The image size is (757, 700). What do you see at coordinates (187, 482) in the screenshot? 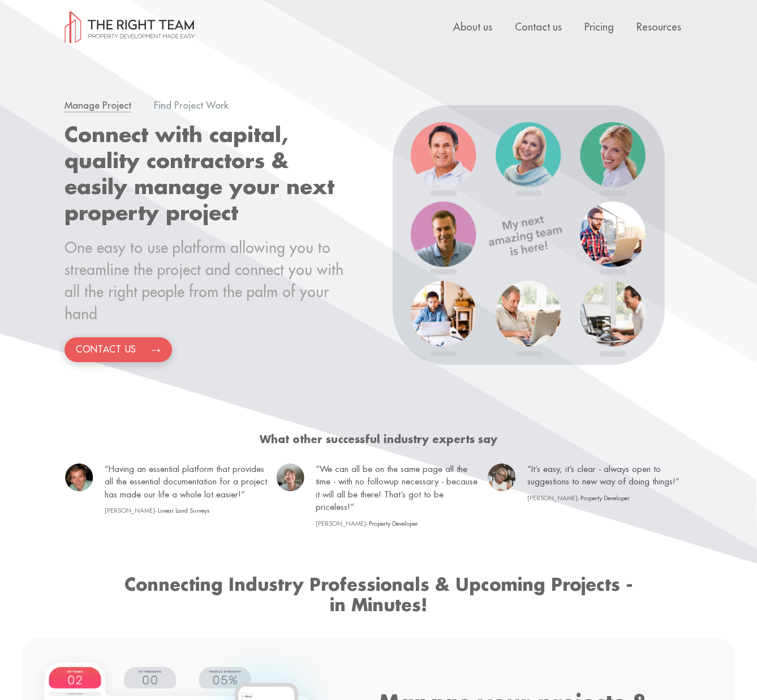
I see `p: “Having an essential platform that provides all the essential documentation for a project has mad...` at bounding box center [187, 482].